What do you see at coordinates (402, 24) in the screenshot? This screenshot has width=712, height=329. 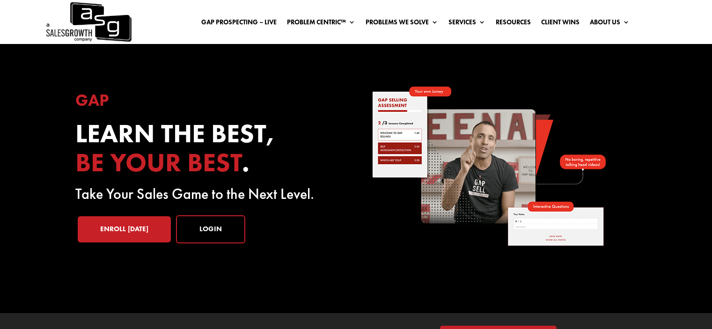 I see `a: Problems We Solve` at bounding box center [402, 24].